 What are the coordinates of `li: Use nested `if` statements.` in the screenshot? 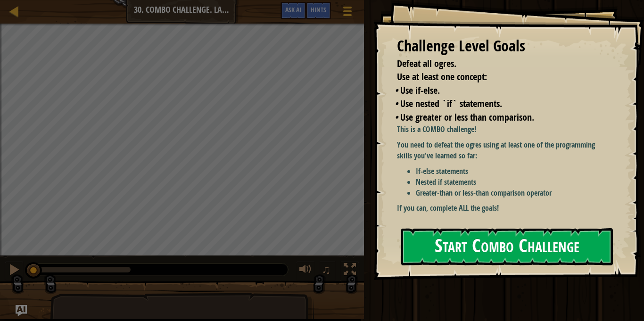 It's located at (502, 104).